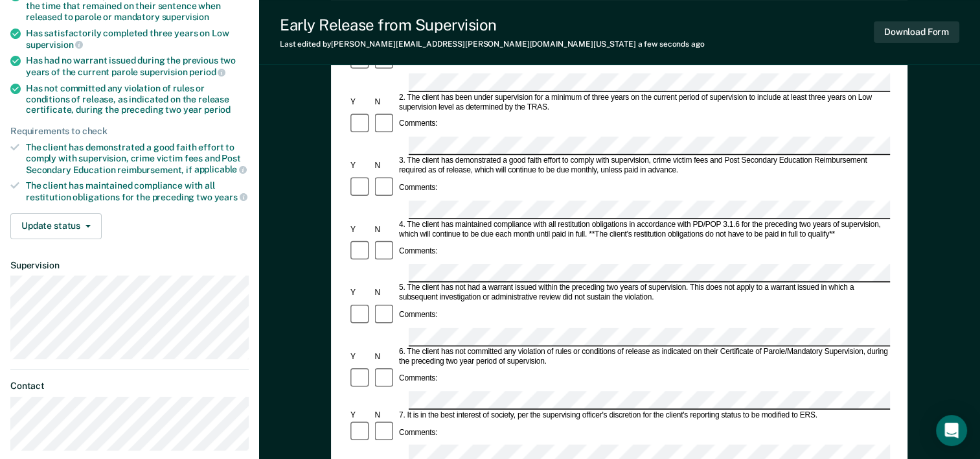 The image size is (980, 459). Describe the element at coordinates (643, 356) in the screenshot. I see `div: 6. The client has not committed any violation of rules or conditions of release as indicated on t...` at that location.